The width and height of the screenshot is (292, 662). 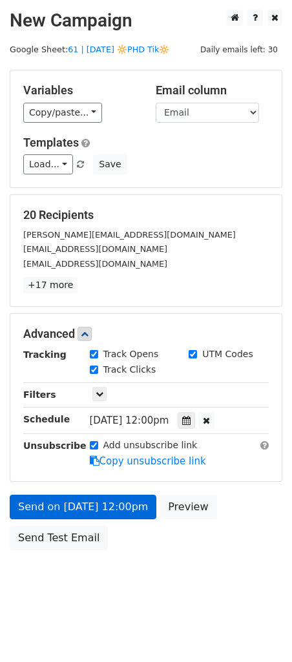 I want to click on div: Chat Widget, so click(x=260, y=631).